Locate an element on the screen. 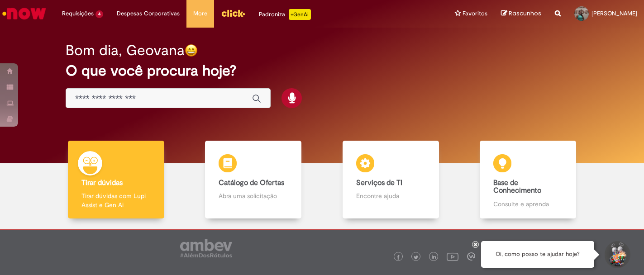  span: Rascunhos is located at coordinates (525, 13).